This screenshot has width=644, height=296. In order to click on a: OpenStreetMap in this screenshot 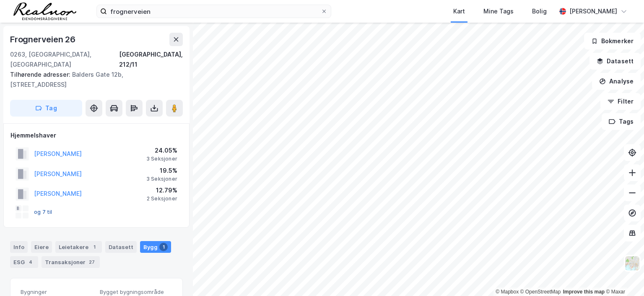, I will do `click(541, 292)`.